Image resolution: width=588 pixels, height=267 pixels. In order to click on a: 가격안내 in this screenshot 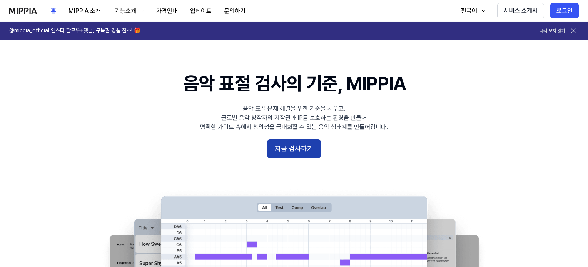, I will do `click(167, 11)`.